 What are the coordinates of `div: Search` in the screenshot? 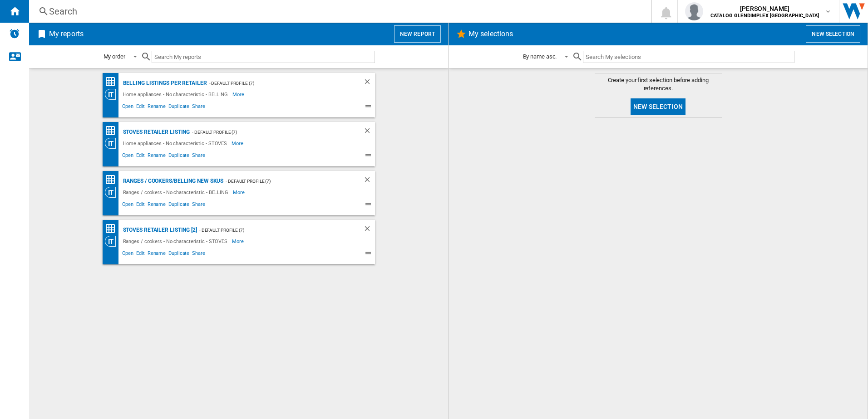 It's located at (338, 12).